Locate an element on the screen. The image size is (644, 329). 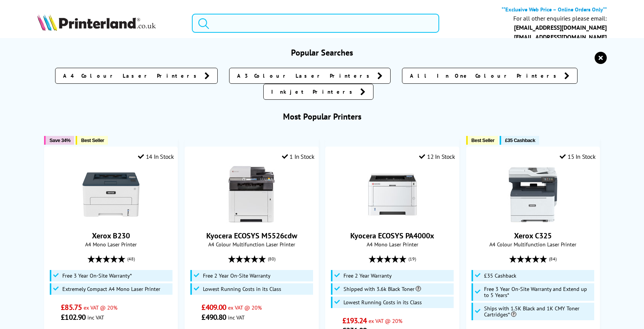
span: Ships with 1.5K Black and 1K CMY Toner Cartridges* is located at coordinates (539, 311).